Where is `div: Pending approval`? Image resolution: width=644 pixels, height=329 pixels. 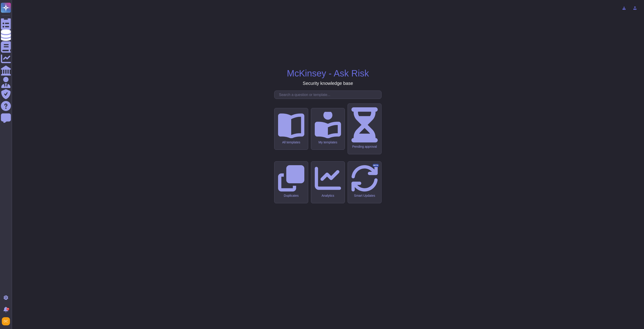
div: Pending approval is located at coordinates (365, 147).